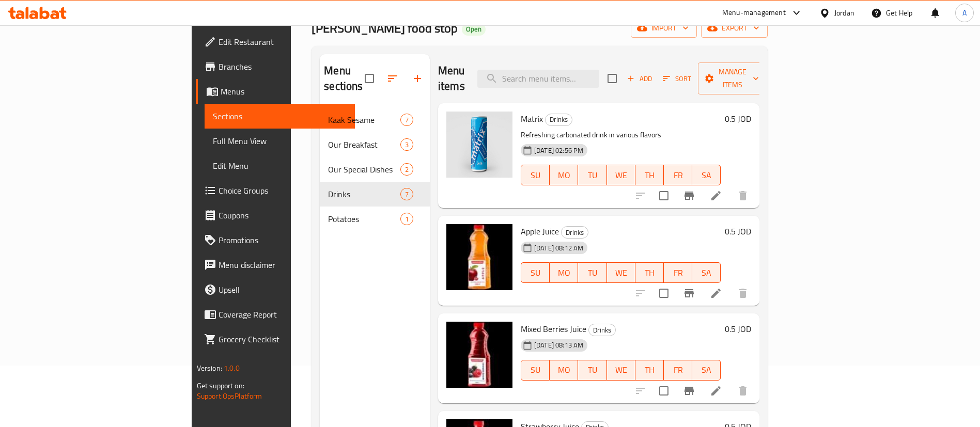  I want to click on button: TU, so click(592, 370).